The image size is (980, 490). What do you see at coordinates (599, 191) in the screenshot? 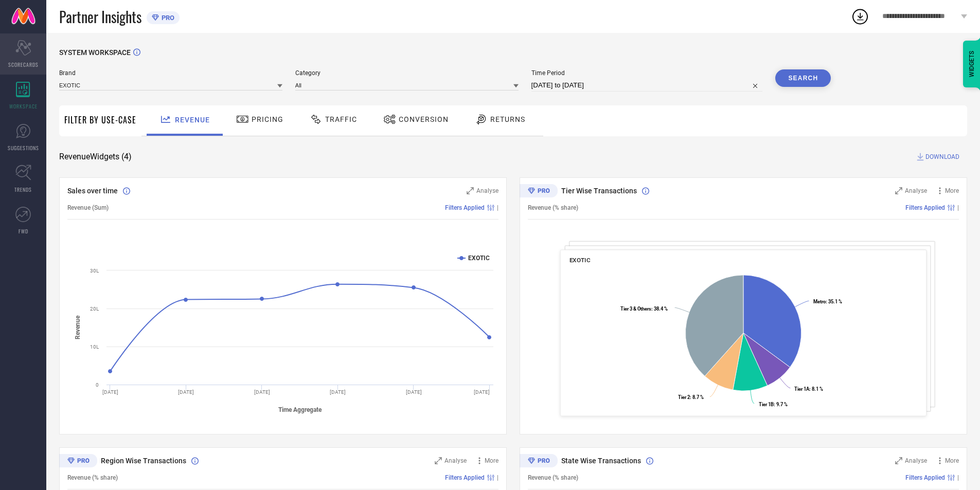
I see `span: Tier Wise Transactions` at bounding box center [599, 191].